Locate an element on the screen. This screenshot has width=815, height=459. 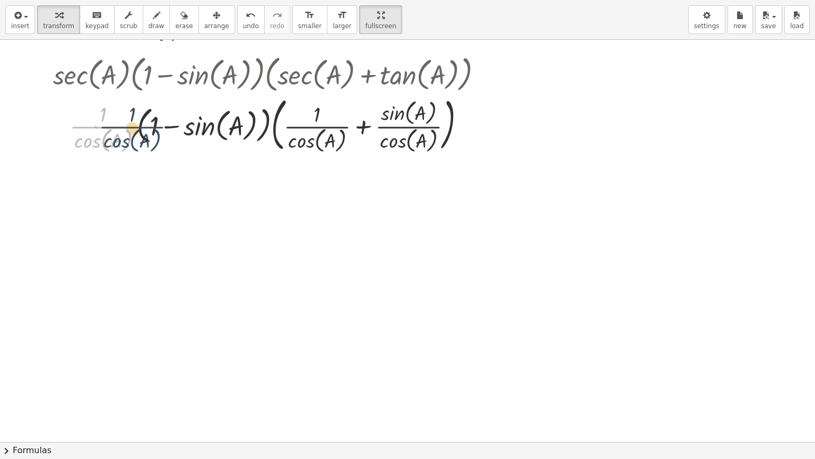
button: undoundo is located at coordinates (251, 20).